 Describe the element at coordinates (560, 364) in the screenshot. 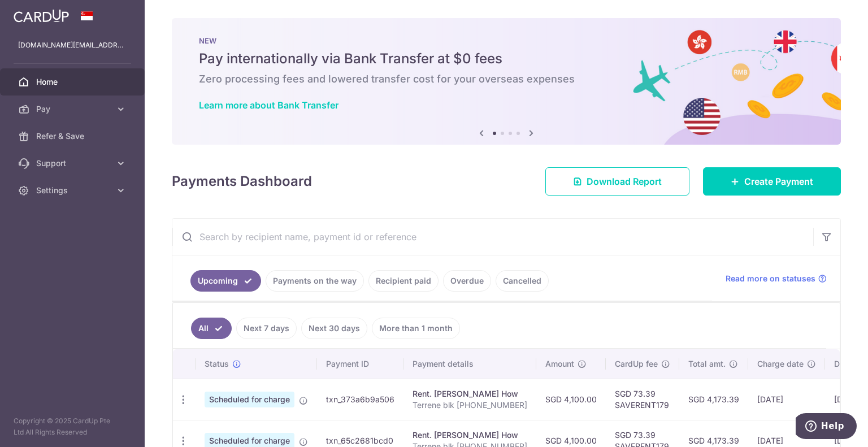

I see `span: Amount` at that location.